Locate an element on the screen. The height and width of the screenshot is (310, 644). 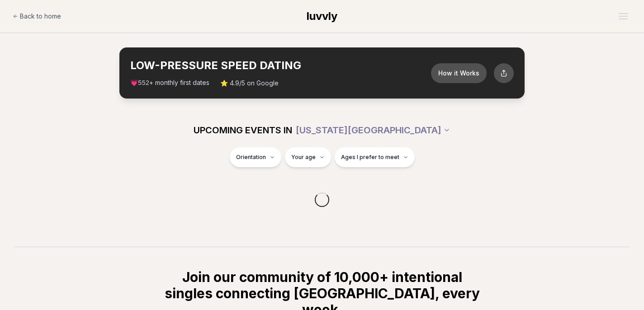
a: luvvly is located at coordinates (322, 16).